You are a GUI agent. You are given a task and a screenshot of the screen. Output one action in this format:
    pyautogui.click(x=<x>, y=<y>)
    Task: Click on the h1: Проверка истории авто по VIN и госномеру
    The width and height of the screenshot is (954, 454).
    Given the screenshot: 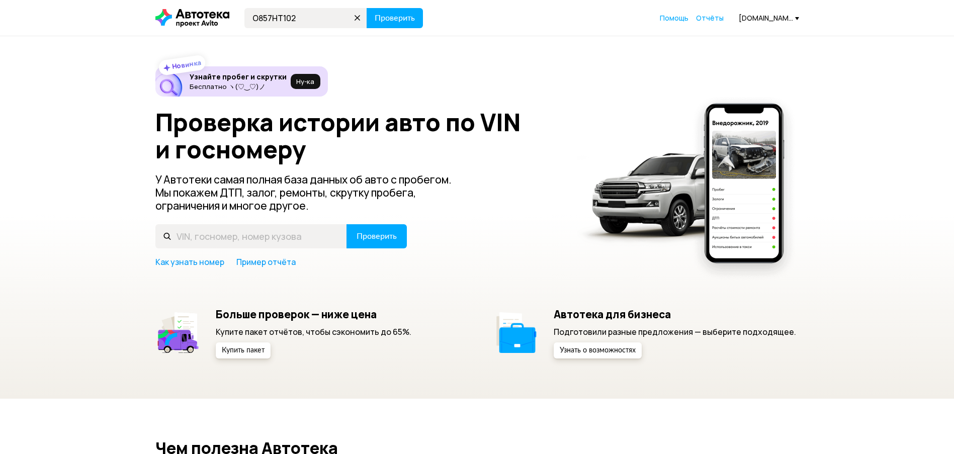 What is the action you would take?
    pyautogui.click(x=360, y=136)
    